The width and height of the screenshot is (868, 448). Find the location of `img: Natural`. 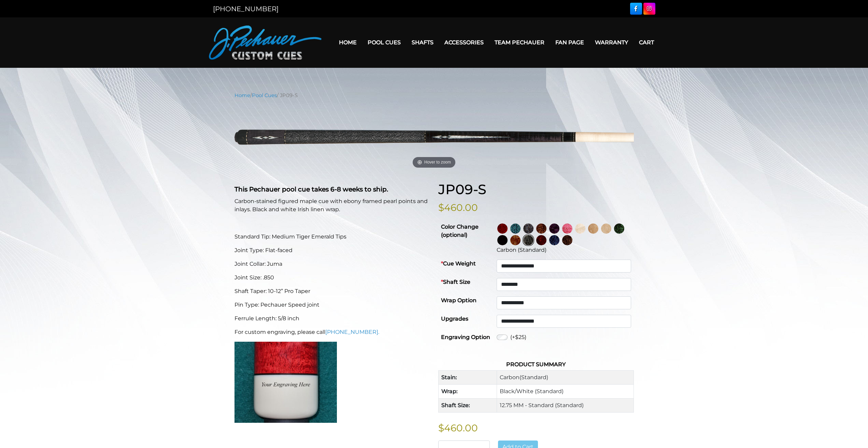

img: Natural is located at coordinates (593, 228).